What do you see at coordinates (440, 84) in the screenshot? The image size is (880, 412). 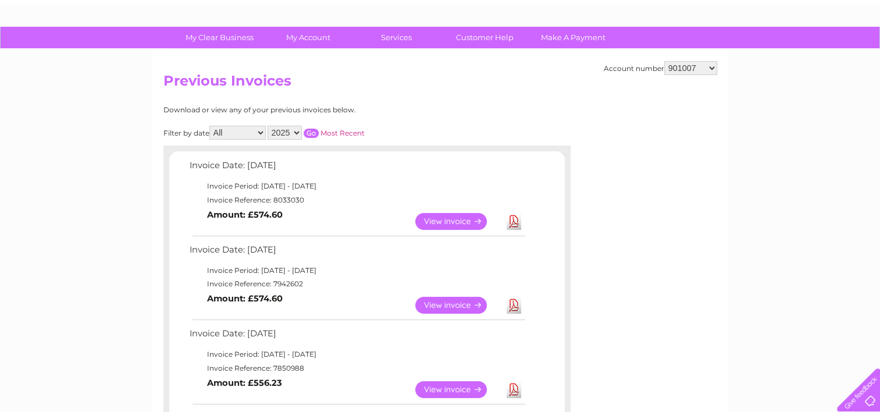 I see `h2: Previous Invoices` at bounding box center [440, 84].